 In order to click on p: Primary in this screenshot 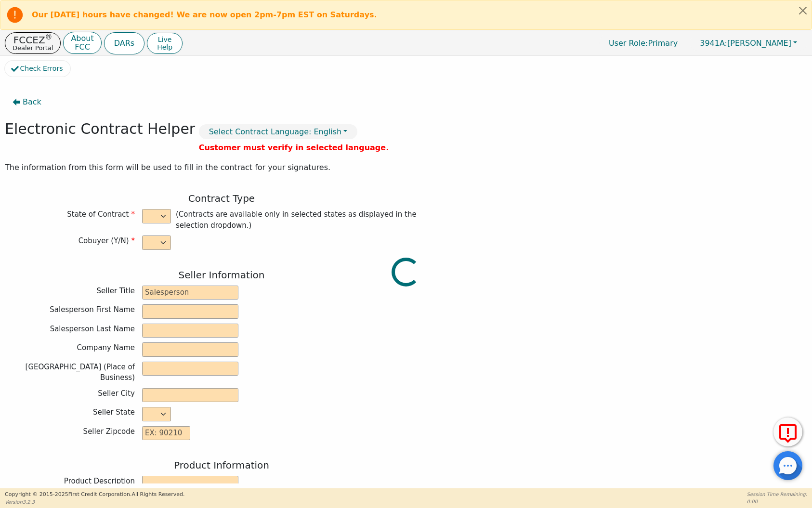, I will do `click(643, 43)`.